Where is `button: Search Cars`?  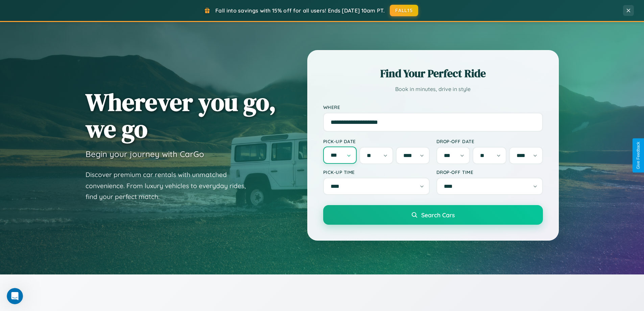 button: Search Cars is located at coordinates (433, 215).